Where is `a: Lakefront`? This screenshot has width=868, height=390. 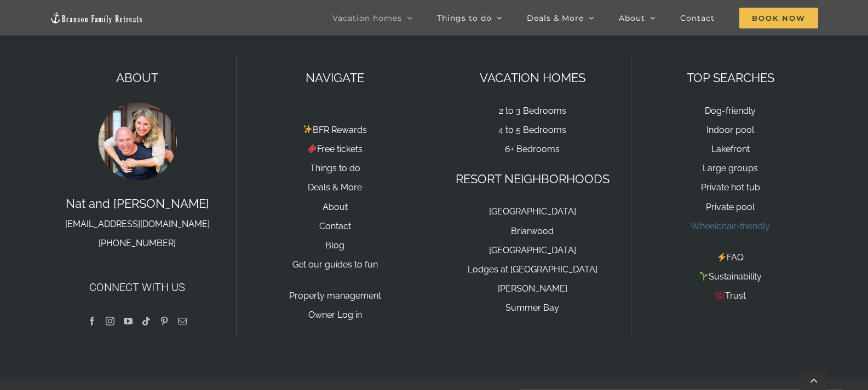 a: Lakefront is located at coordinates (731, 149).